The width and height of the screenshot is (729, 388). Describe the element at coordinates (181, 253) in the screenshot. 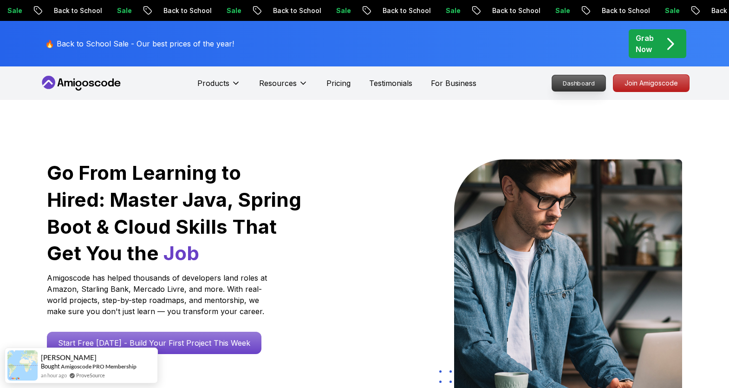

I see `span: Job` at that location.